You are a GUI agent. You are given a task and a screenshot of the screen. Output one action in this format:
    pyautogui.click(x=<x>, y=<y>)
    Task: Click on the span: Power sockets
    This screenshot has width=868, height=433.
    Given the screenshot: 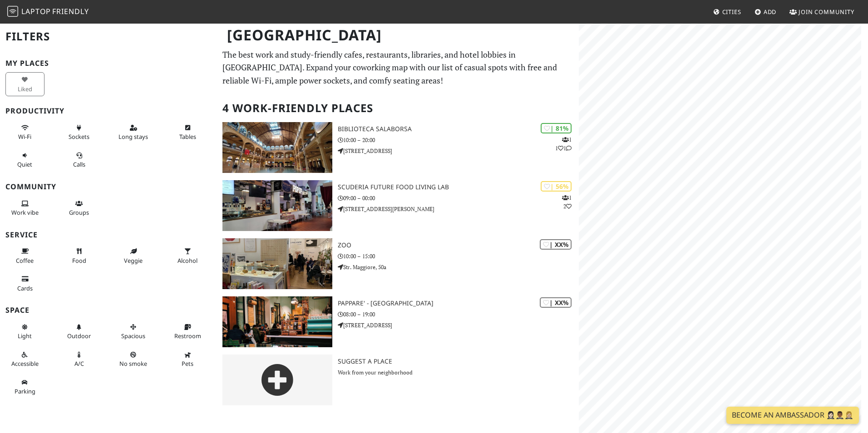 What is the action you would take?
    pyautogui.click(x=79, y=136)
    